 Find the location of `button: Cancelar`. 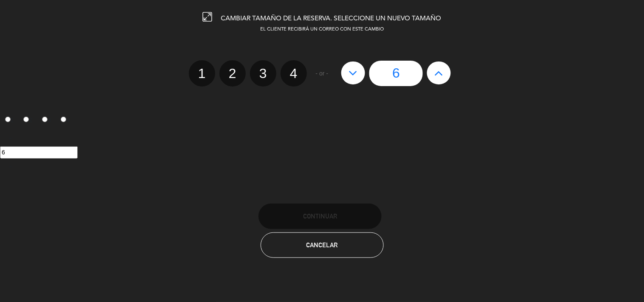

button: Cancelar is located at coordinates (322, 245).